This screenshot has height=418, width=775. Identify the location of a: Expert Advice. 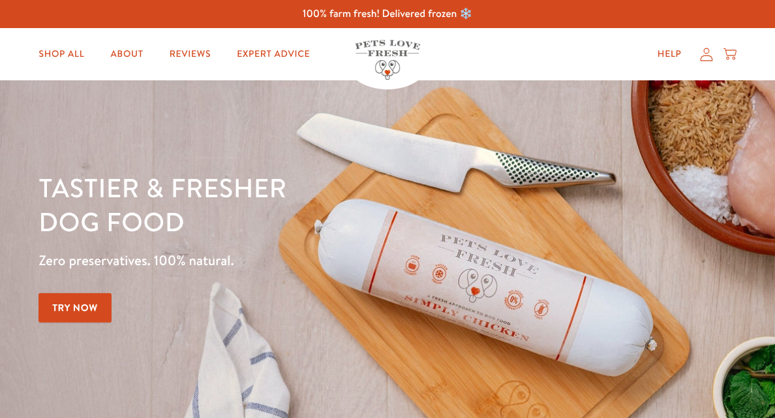
(273, 54).